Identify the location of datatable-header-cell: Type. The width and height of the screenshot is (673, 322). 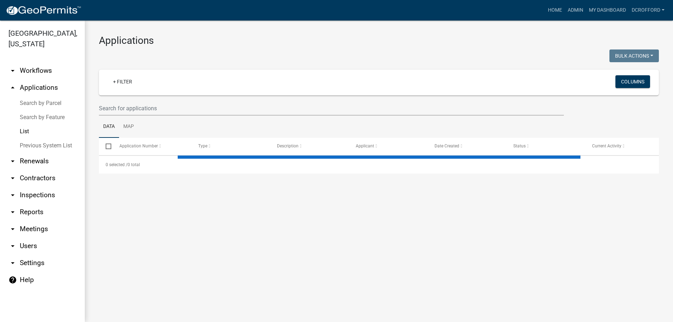
(230, 146).